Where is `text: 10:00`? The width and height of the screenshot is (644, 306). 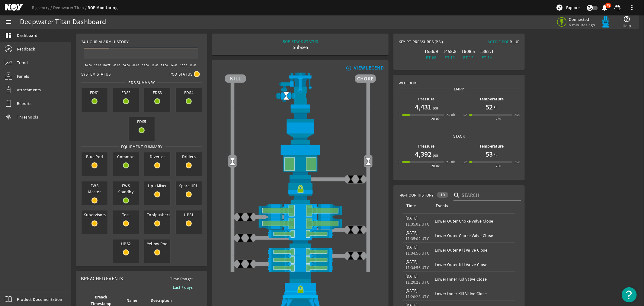 text: 10:00 is located at coordinates (155, 65).